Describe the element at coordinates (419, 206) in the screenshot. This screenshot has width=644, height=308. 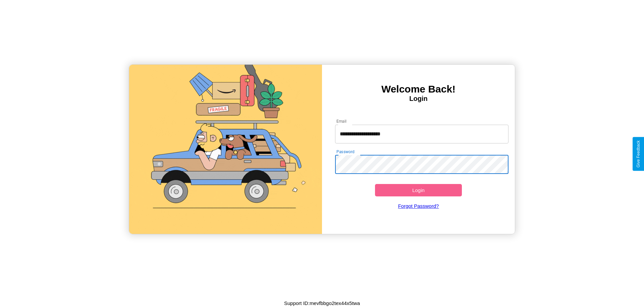
I see `a: Forgot Password?` at that location.